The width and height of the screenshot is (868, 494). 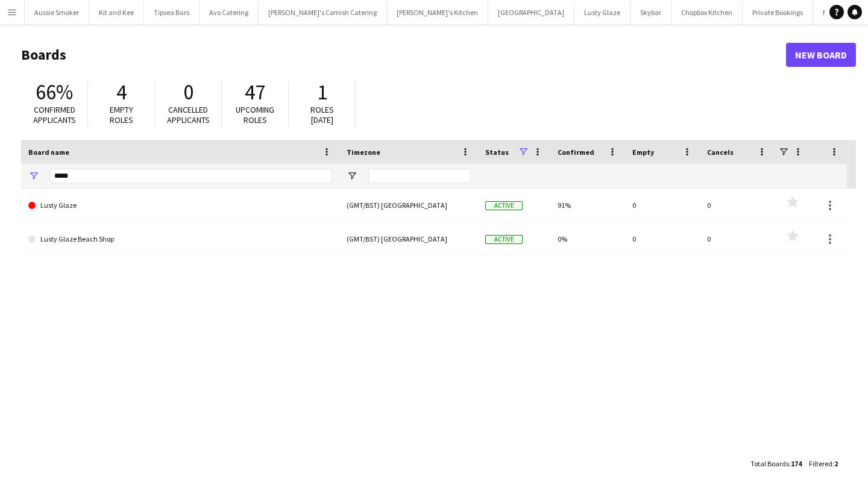 What do you see at coordinates (54, 115) in the screenshot?
I see `span: Confirmed applicants` at bounding box center [54, 115].